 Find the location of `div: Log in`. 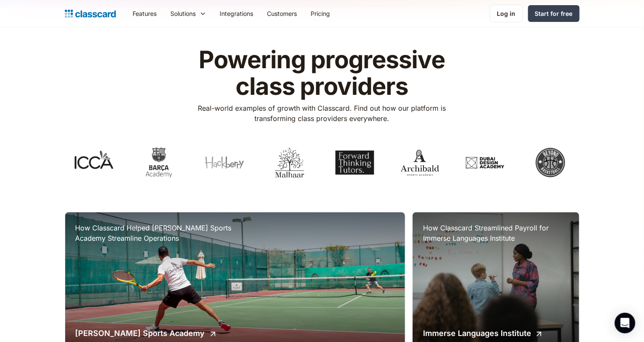

div: Log in is located at coordinates (506, 14).